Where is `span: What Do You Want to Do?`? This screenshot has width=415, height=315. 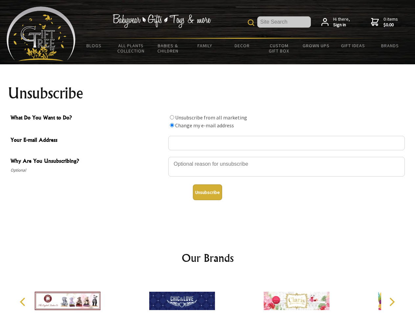
span: What Do You Want to Do? is located at coordinates (88, 118).